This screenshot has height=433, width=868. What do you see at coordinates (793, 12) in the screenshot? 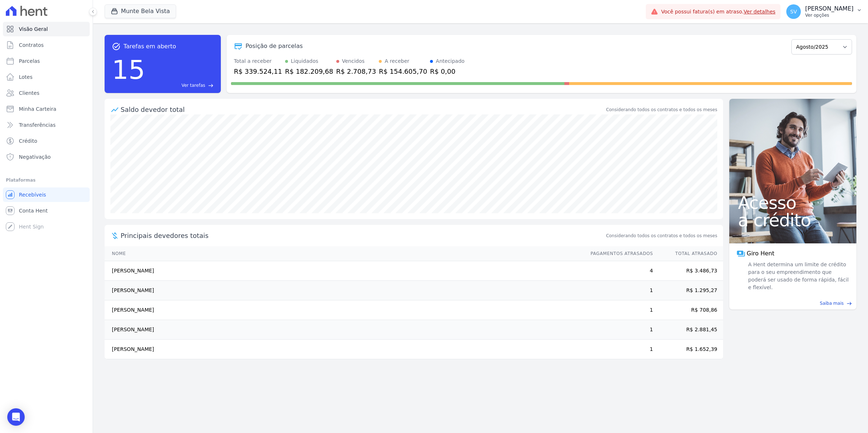
I see `span: SV` at bounding box center [793, 12].